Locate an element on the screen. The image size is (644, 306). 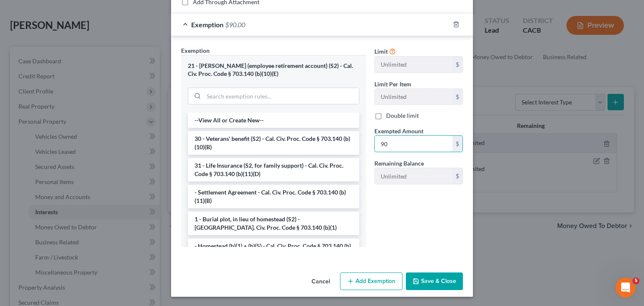
li: - Homestead (b)(1) + (b)(5) - Cal. Civ. Proc. Code § 703.140 (b)(1)(b)(5) is located at coordinates (273, 250).